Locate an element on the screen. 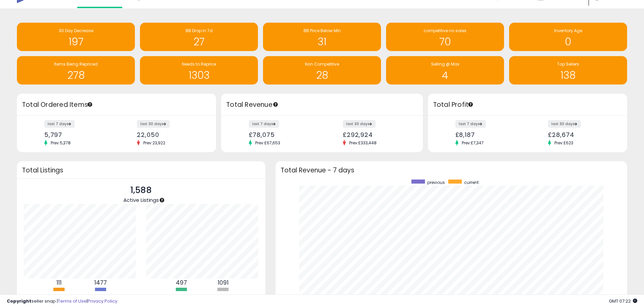 Image resolution: width=644 pixels, height=308 pixels. h1: 0 is located at coordinates (568, 42).